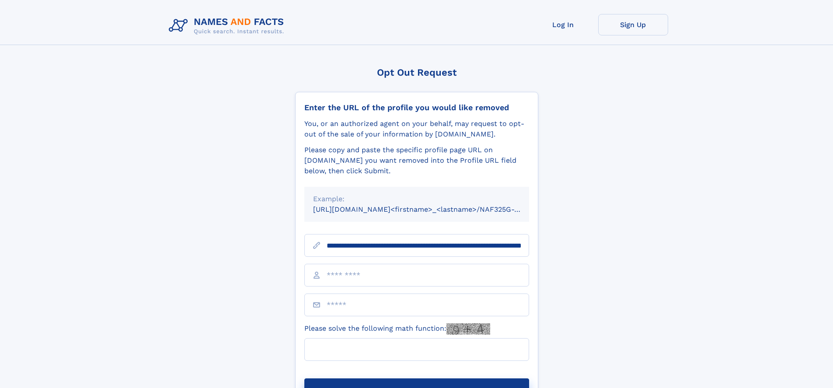  I want to click on div: Opt Out Request, so click(417, 72).